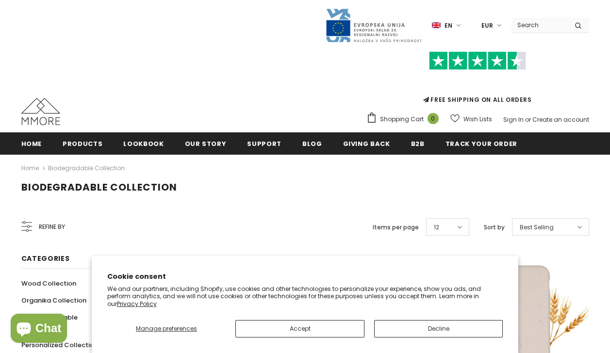 The height and width of the screenshot is (353, 610). What do you see at coordinates (300, 329) in the screenshot?
I see `button: Accept` at bounding box center [300, 329].